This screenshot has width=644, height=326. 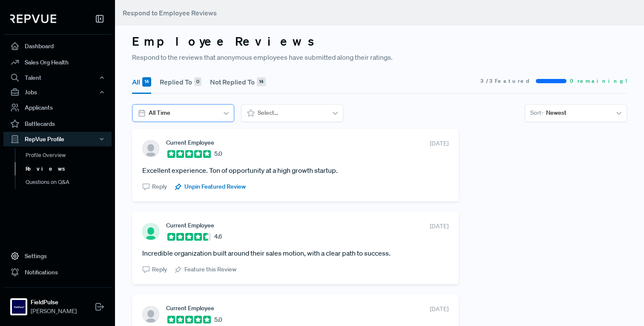 I want to click on a: Dashboard, so click(x=58, y=46).